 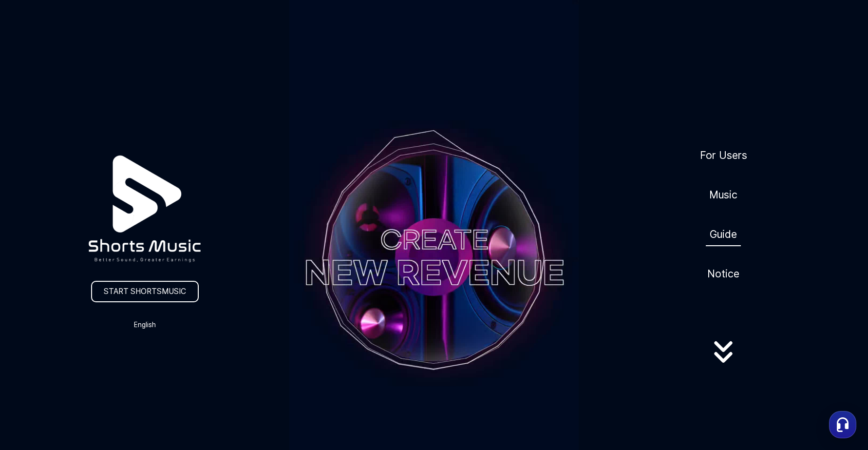 What do you see at coordinates (723, 194) in the screenshot?
I see `a: Music` at bounding box center [723, 194].